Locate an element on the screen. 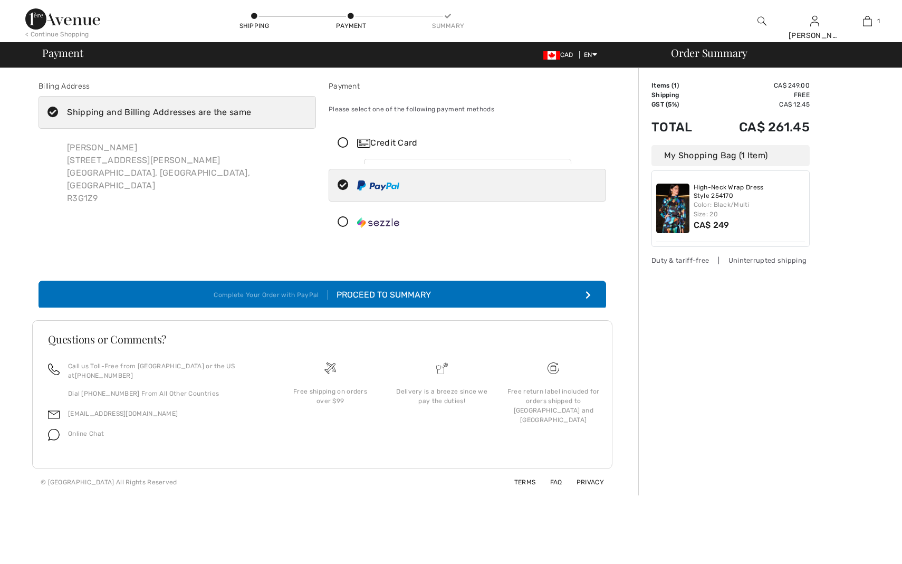  div: My Shopping Bag (1 Item) is located at coordinates (731, 156).